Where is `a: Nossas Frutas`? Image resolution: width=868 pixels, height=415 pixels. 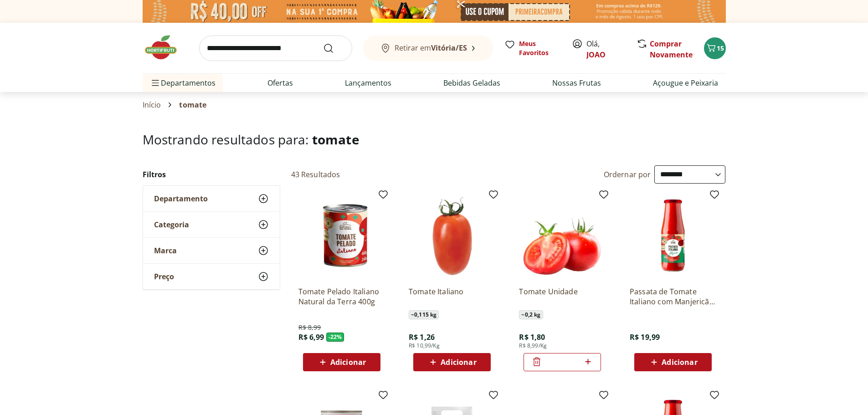
a: Nossas Frutas is located at coordinates (577, 83).